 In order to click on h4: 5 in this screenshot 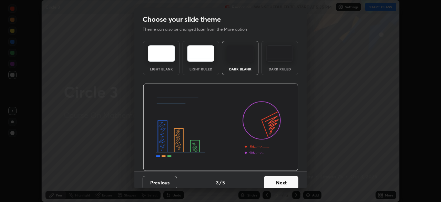, I will do `click(224, 182)`.